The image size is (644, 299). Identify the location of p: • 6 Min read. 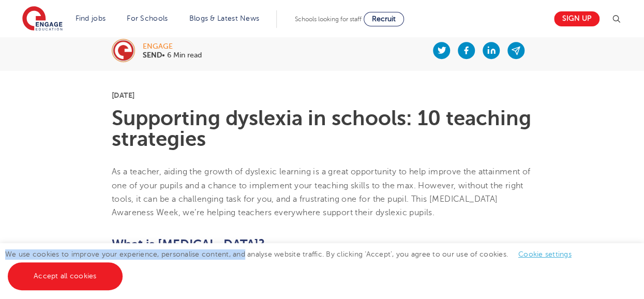
(172, 55).